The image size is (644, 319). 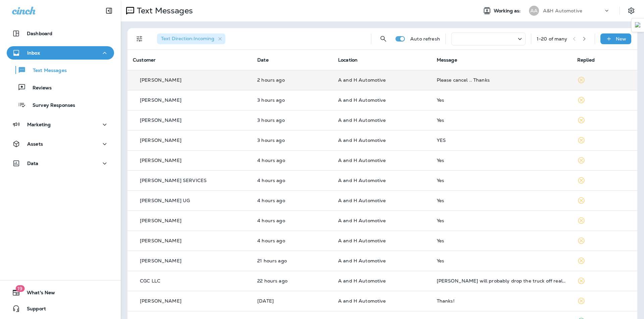 I want to click on button: Filters, so click(x=140, y=39).